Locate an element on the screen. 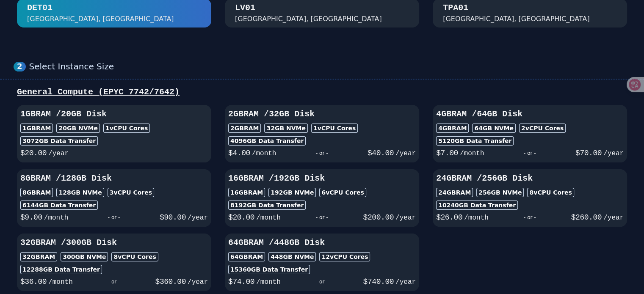 Image resolution: width=644 pixels, height=294 pixels. button: 64GBRAM /448GB Disk64GBRAM448GB NVMe12vCPU Cores15360GB Data Transfer$74.00/month- or -$740.00/year is located at coordinates (322, 262).